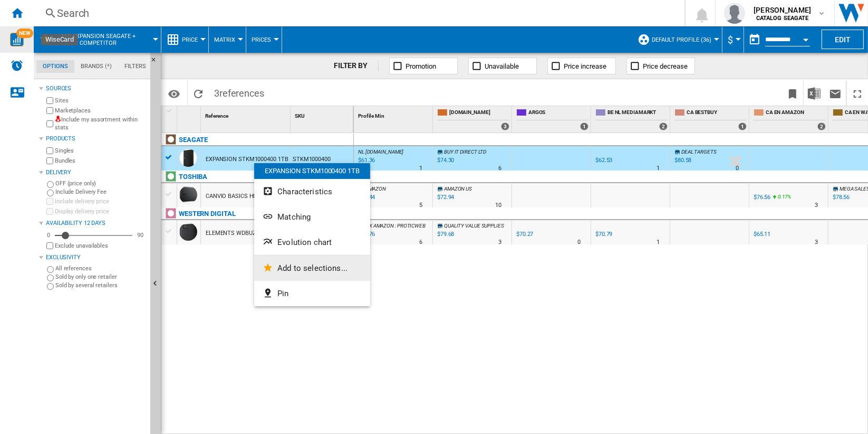 The height and width of the screenshot is (434, 868). I want to click on span: Add to selections..., so click(312, 268).